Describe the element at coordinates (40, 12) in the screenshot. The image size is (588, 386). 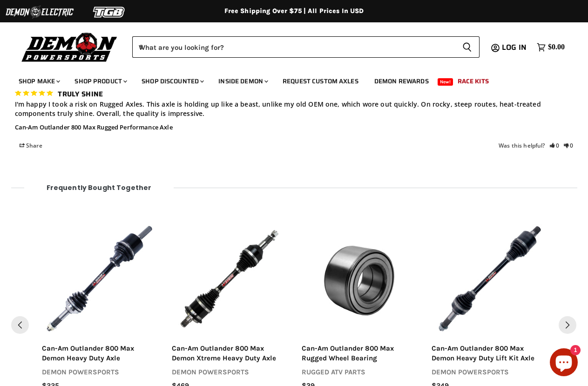
I see `img: Demon Electric Logo 2` at that location.